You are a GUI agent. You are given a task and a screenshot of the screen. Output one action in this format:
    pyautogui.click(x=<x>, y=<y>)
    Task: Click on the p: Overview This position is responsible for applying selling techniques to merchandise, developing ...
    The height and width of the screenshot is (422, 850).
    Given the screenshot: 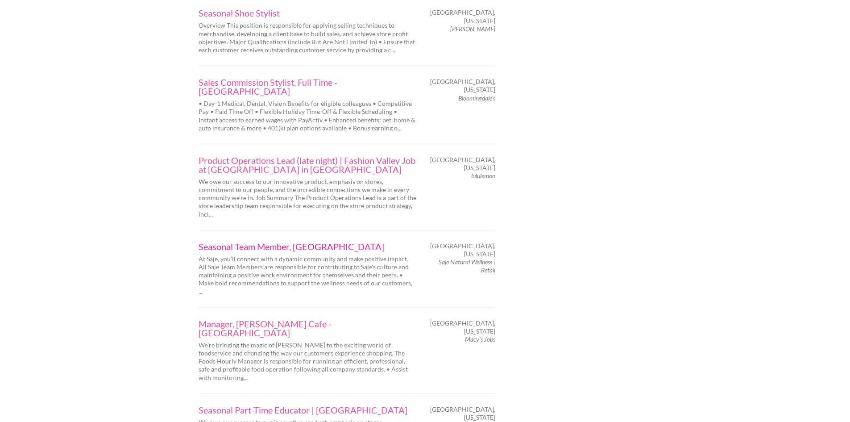 What is the action you would take?
    pyautogui.click(x=308, y=37)
    